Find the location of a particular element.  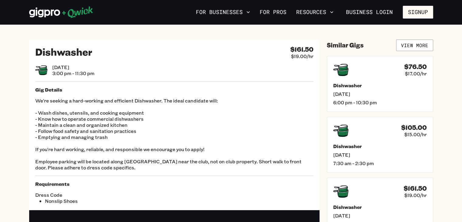

h4: $105.00 is located at coordinates (414, 127).